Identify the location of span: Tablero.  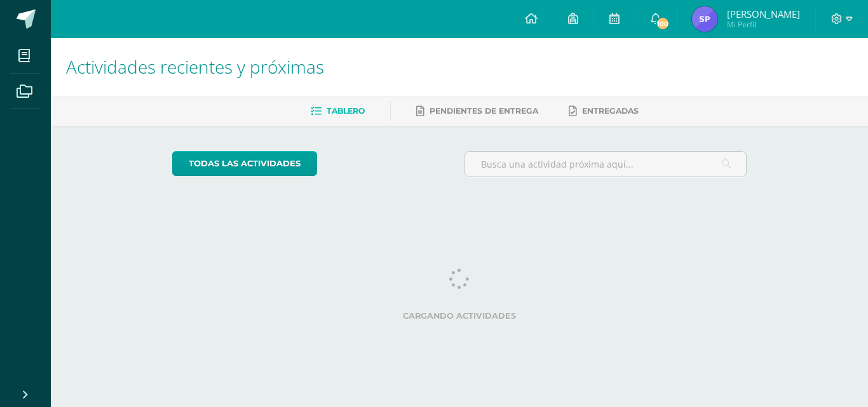
(346, 110).